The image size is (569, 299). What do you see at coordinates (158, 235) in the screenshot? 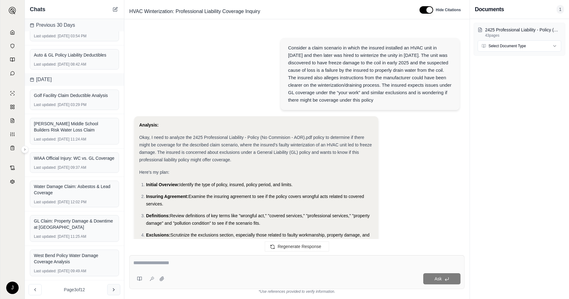
I see `span: Exclusions:` at bounding box center [158, 235].